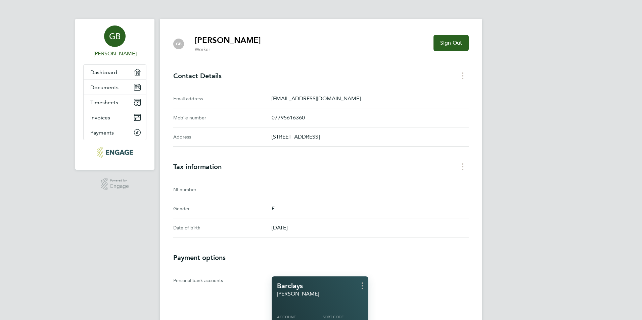  I want to click on div: Full name, so click(320, 294).